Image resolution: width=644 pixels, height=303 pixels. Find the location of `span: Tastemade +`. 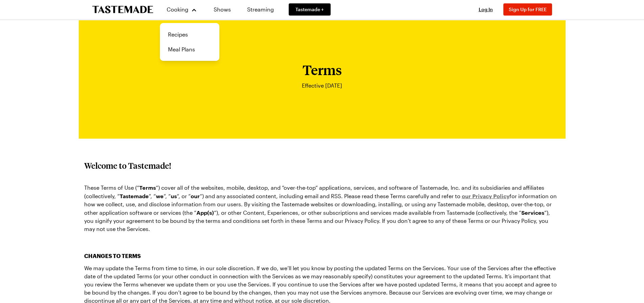

span: Tastemade + is located at coordinates (310, 10).